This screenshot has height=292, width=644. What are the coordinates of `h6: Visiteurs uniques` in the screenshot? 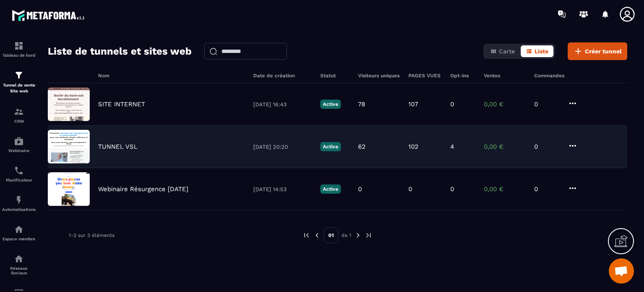 It's located at (379, 76).